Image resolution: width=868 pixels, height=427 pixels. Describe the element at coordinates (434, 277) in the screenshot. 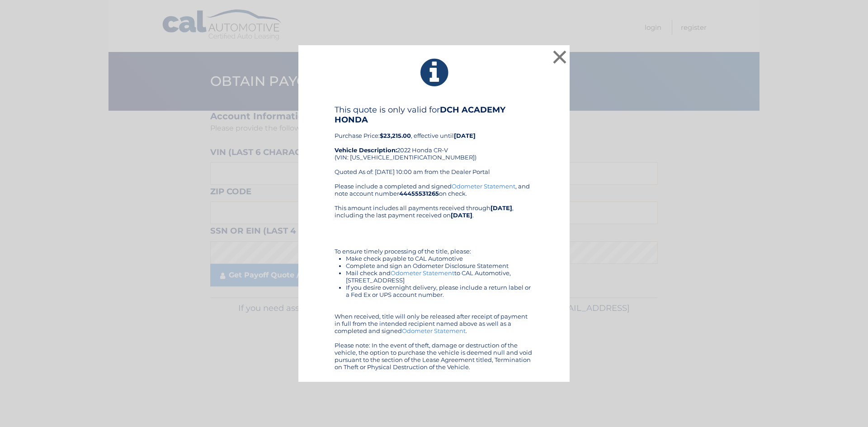

I see `div: Please include a completed and signed , and note account number on check. This amount includes al...` at that location.